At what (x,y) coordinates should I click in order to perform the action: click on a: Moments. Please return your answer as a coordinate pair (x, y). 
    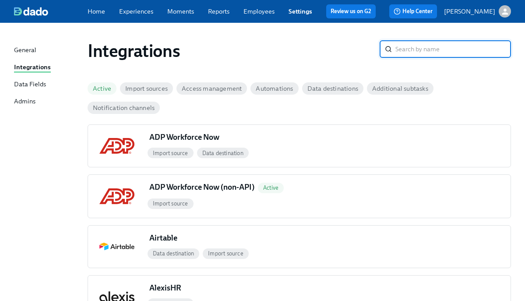
    Looking at the image, I should click on (180, 11).